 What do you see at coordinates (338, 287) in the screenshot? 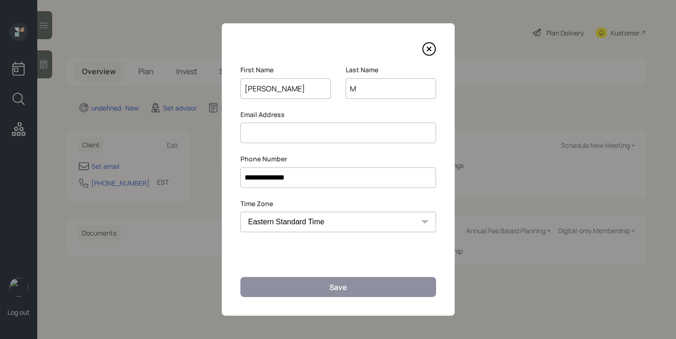
I see `div: Save` at bounding box center [338, 287].